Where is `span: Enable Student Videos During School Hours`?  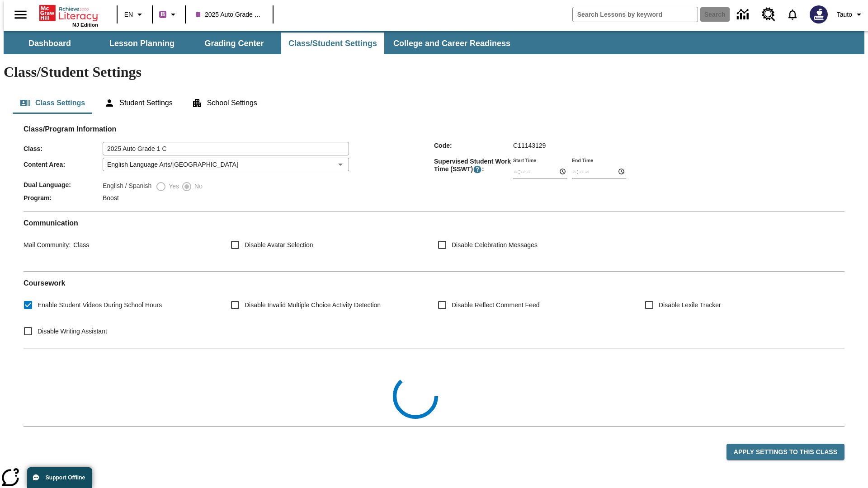
span: Enable Student Videos During School Hours is located at coordinates (100, 305).